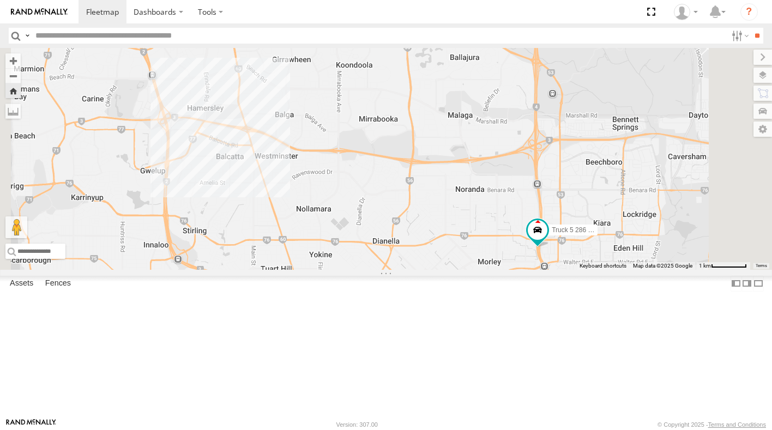 The height and width of the screenshot is (430, 772). What do you see at coordinates (759, 284) in the screenshot?
I see `label: Hide Summary Table` at bounding box center [759, 284].